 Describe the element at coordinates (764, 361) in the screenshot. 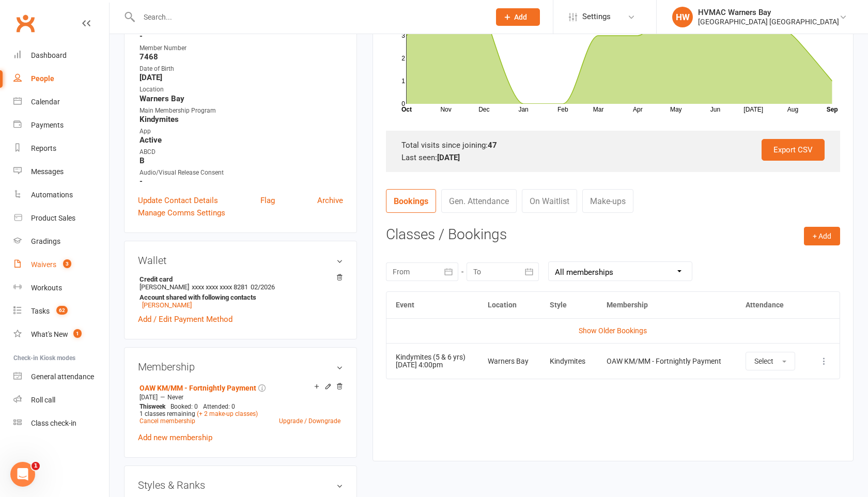

I see `span: Select` at that location.